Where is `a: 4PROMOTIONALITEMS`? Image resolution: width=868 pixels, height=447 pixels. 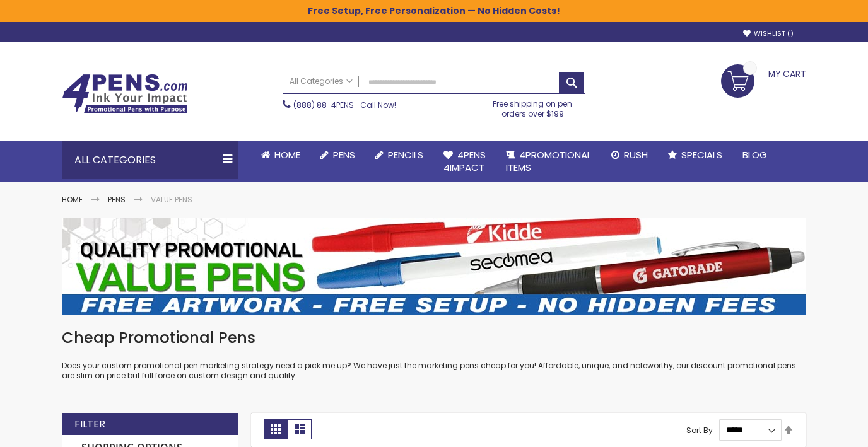 a: 4PROMOTIONALITEMS is located at coordinates (548, 161).